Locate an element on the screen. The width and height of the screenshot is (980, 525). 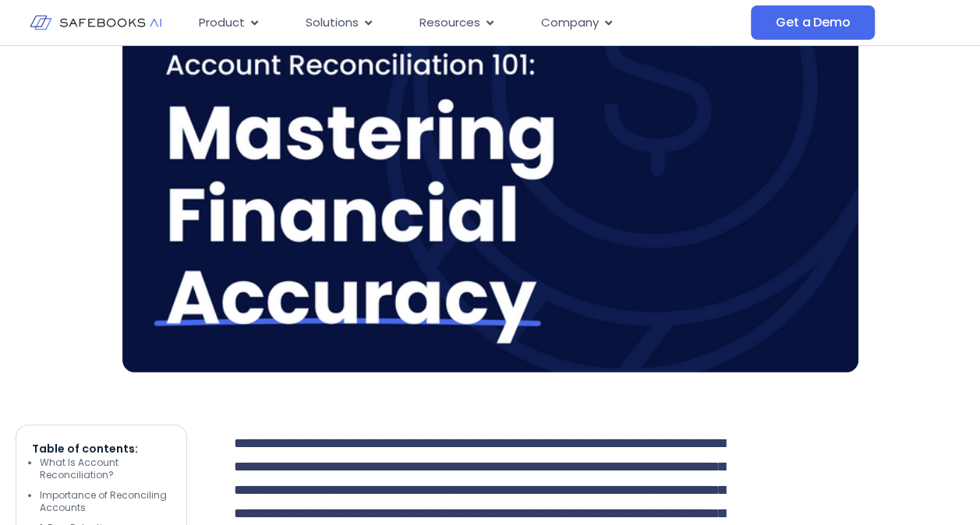
span: Resources is located at coordinates (450, 23).